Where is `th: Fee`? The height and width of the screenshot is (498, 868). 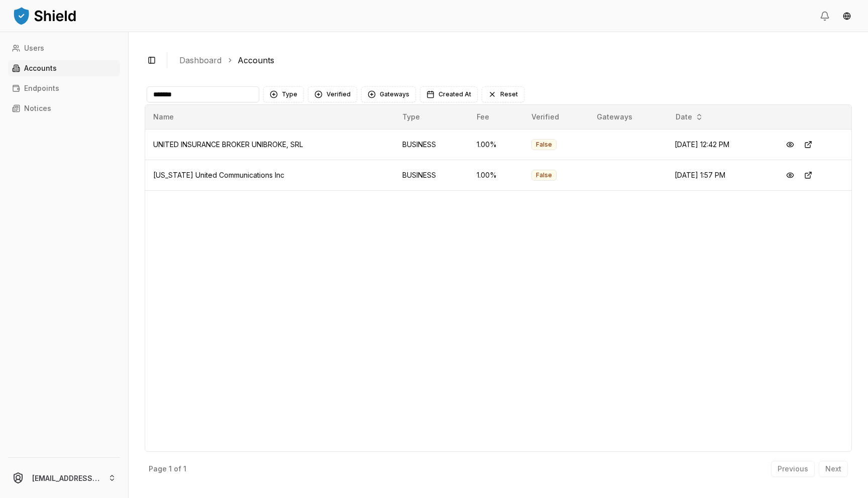
th: Fee is located at coordinates (496, 117).